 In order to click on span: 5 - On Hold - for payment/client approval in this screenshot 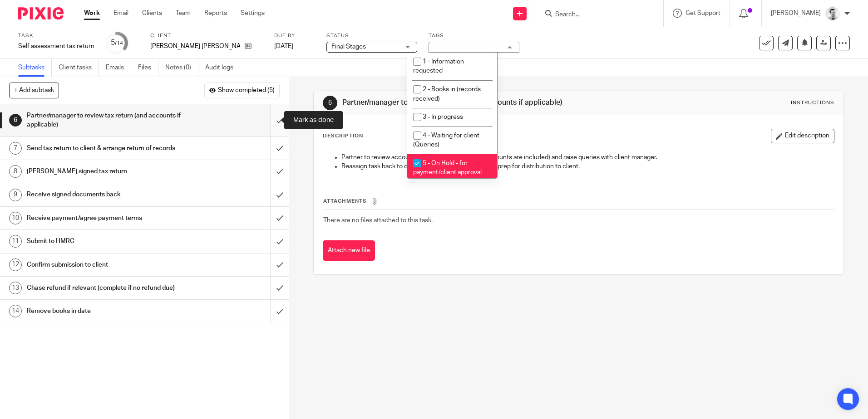, I will do `click(447, 168)`.